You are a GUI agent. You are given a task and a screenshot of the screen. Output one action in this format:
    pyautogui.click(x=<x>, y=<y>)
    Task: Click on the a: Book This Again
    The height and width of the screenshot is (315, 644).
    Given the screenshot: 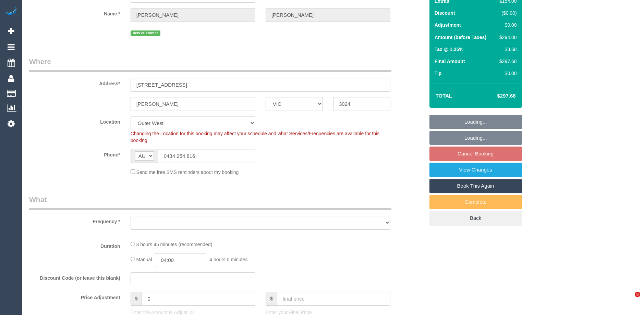 What is the action you would take?
    pyautogui.click(x=476, y=186)
    